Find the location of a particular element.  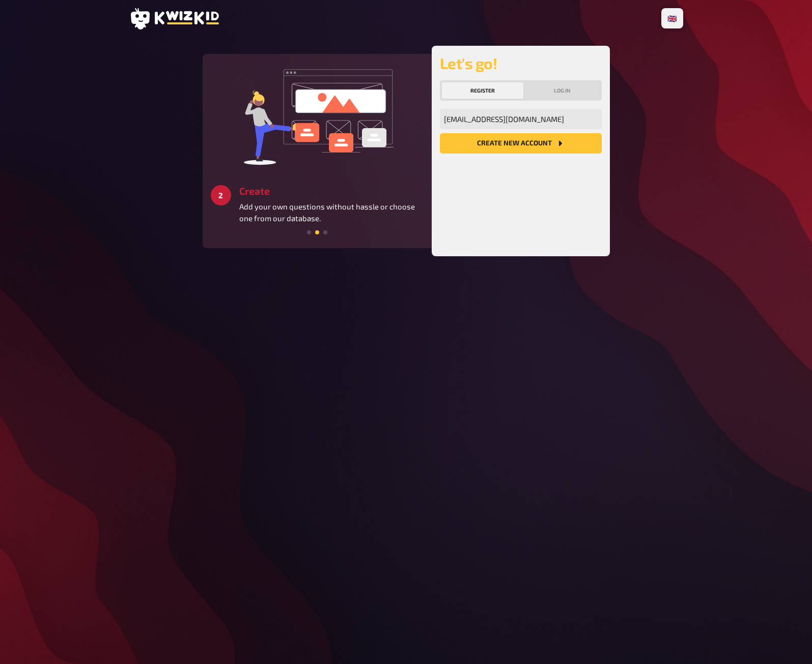

button: Register is located at coordinates (482, 91).